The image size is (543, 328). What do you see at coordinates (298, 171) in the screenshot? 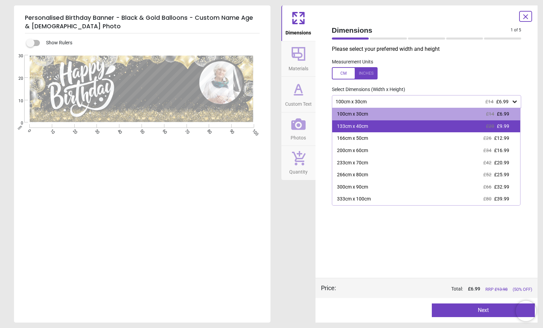
I see `span: Quantity` at bounding box center [298, 171].